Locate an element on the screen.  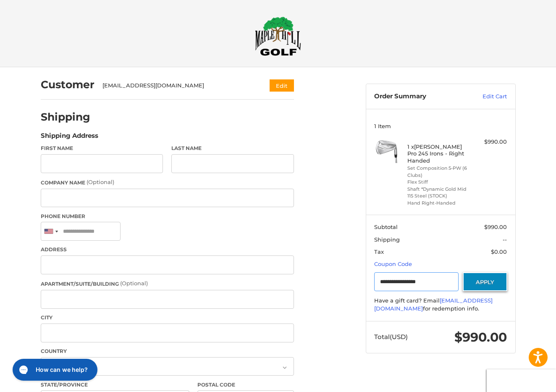
span: Total (USD) is located at coordinates (391, 336).